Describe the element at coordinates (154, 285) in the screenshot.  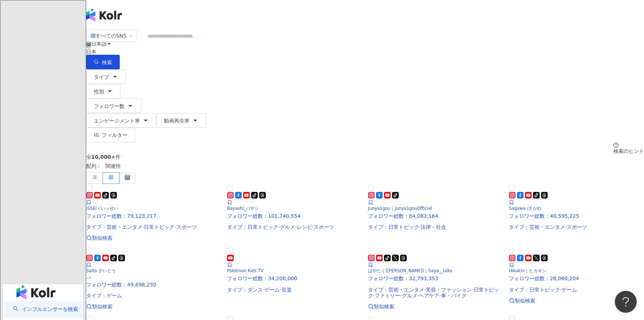
I see `p: フォロワー総数 ： 49,698,230` at that location.